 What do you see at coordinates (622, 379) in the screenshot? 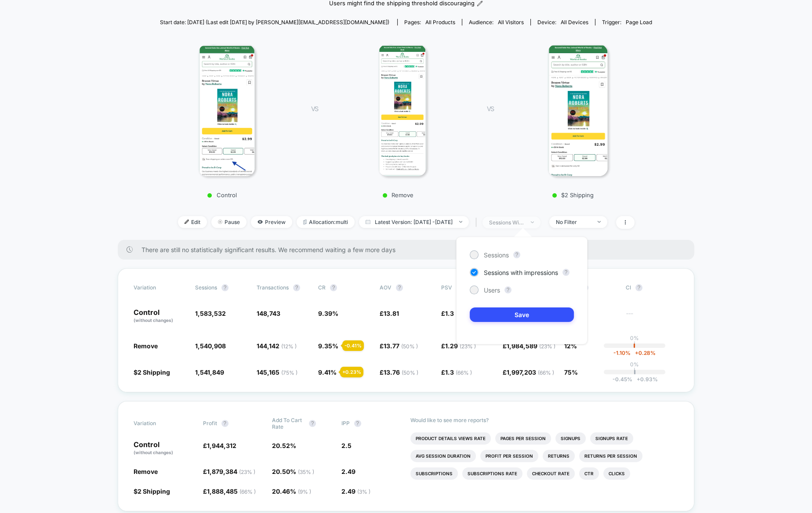
I see `span: -0.45 %` at bounding box center [622, 379].